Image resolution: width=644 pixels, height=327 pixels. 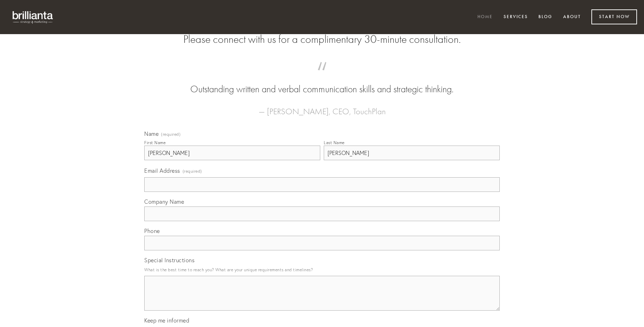 I want to click on div: Last Name, so click(x=334, y=143).